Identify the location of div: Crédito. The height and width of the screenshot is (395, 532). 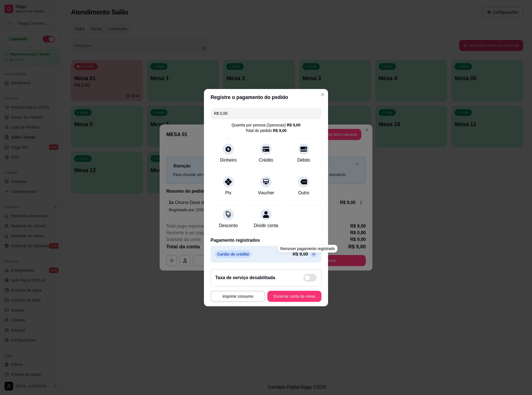
(266, 160).